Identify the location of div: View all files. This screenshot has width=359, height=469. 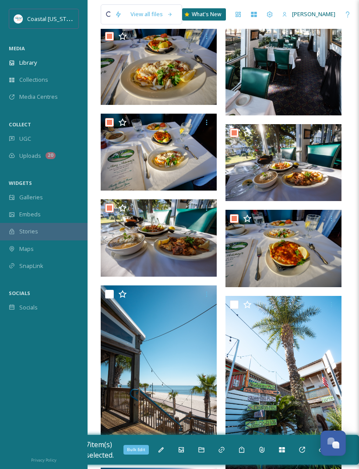
(151, 14).